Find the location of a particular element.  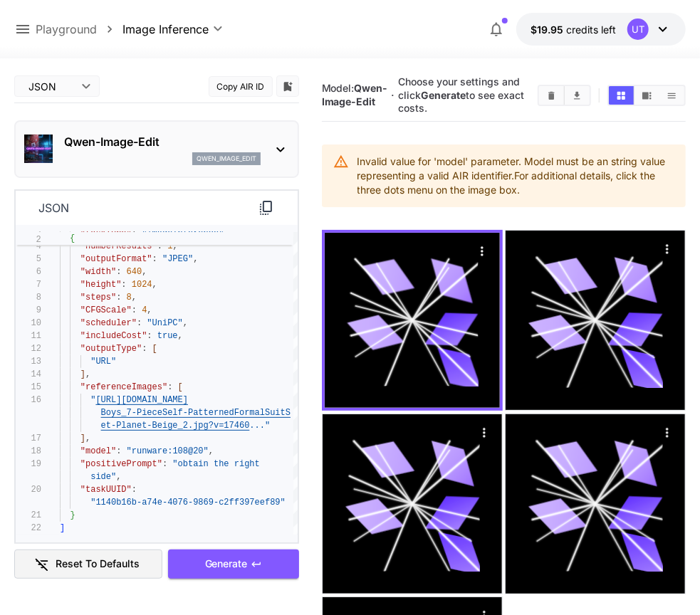

div: 20 is located at coordinates (29, 490).